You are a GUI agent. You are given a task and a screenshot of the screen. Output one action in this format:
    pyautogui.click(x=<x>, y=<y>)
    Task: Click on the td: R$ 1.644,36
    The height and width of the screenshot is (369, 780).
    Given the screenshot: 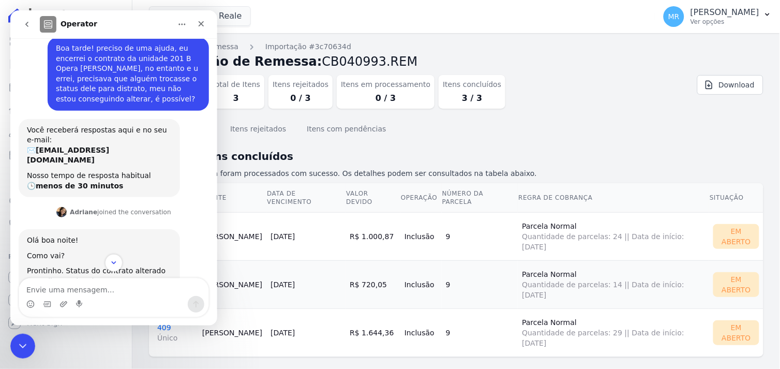 What is the action you would take?
    pyautogui.click(x=373, y=332)
    